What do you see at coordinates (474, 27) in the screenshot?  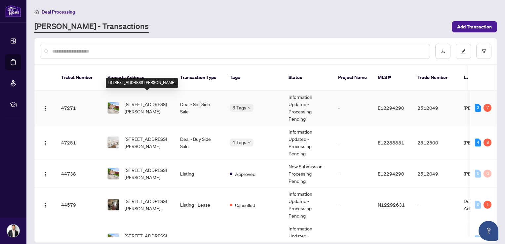 I see `button: Add Transaction` at bounding box center [474, 27].